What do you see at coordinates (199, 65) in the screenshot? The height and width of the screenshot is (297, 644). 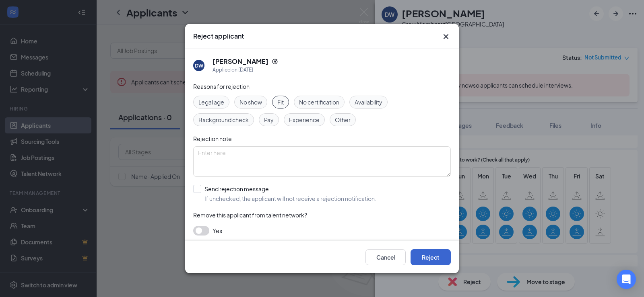 I see `div: DW` at bounding box center [199, 65].